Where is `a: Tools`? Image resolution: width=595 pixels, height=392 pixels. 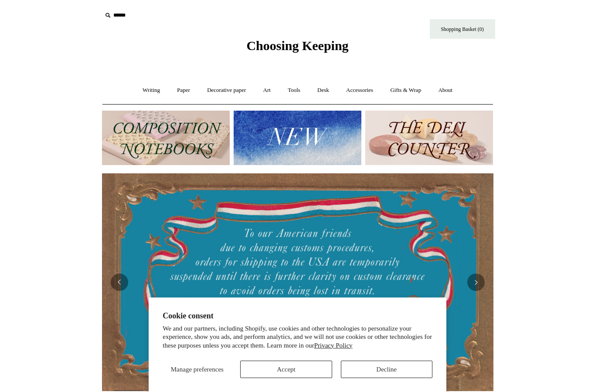
a: Tools is located at coordinates (294, 90).